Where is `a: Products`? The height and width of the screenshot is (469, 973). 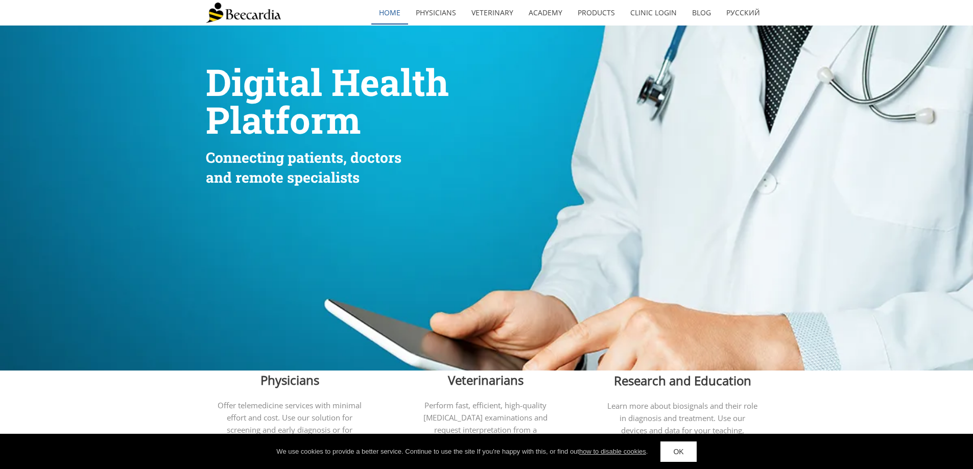
a: Products is located at coordinates (596, 13).